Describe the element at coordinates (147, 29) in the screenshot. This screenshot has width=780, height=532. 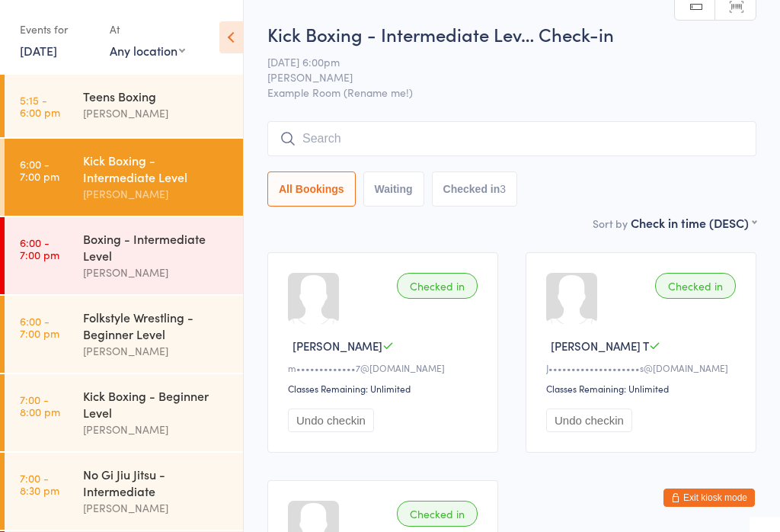
I see `div: At` at that location.